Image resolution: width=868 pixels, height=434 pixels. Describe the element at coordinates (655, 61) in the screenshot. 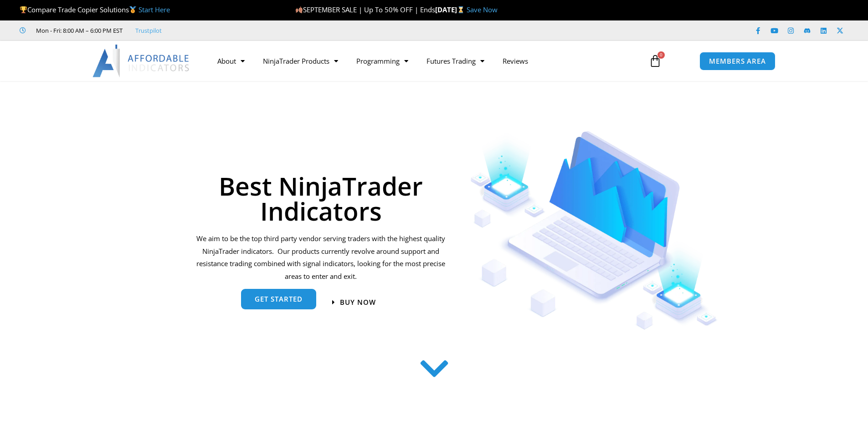

I see `a: 0` at that location.